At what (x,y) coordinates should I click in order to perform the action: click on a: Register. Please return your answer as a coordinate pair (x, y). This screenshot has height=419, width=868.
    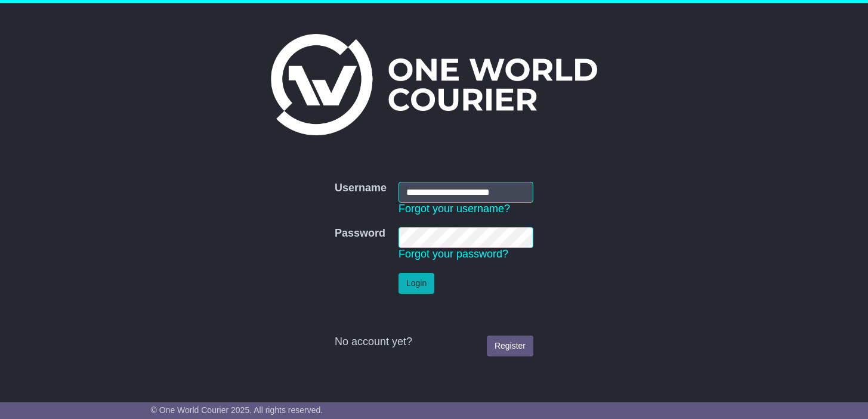
    Looking at the image, I should click on (510, 346).